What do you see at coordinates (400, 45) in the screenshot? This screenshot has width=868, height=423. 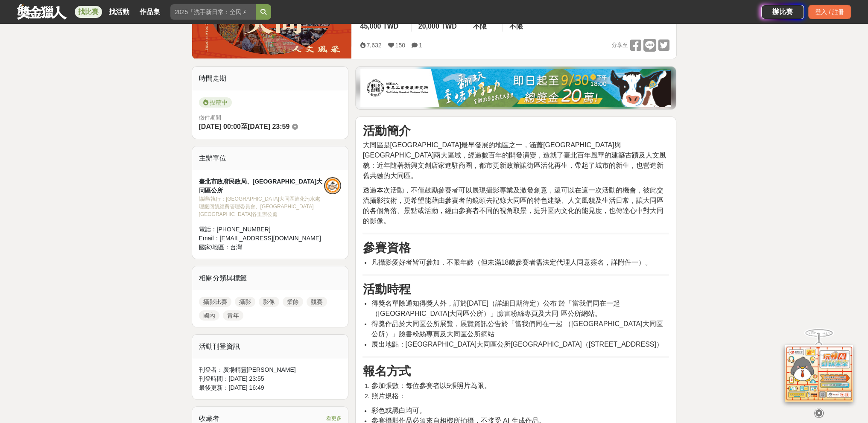 I see `span: 150` at bounding box center [400, 45].